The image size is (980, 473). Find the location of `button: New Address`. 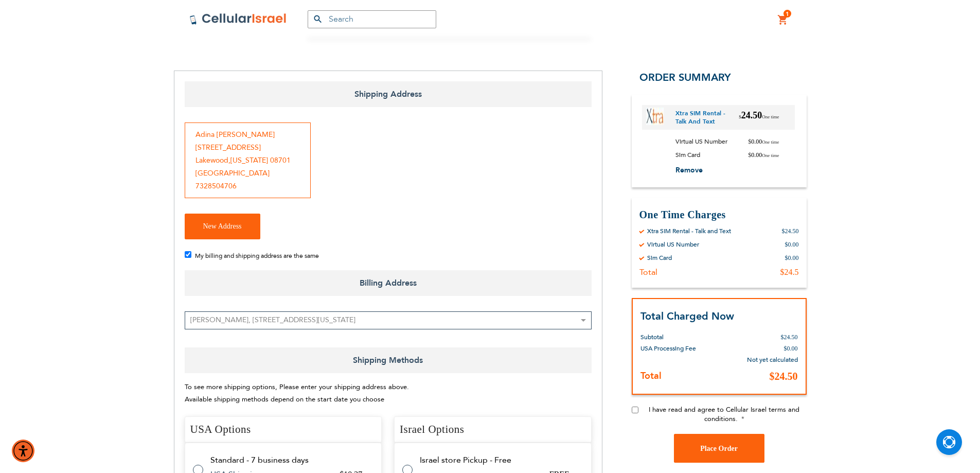

button: New Address is located at coordinates (222, 227).